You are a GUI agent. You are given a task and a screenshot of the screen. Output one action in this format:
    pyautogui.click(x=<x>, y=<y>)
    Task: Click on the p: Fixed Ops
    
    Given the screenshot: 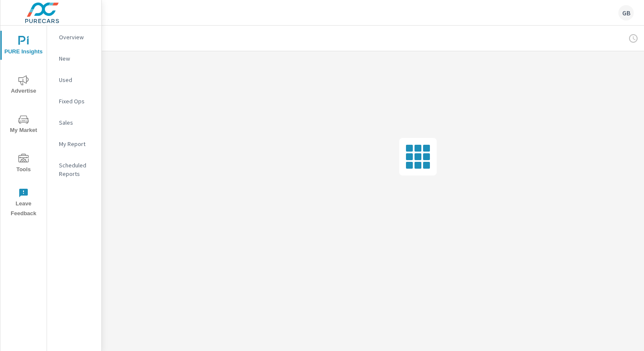 What is the action you would take?
    pyautogui.click(x=77, y=101)
    